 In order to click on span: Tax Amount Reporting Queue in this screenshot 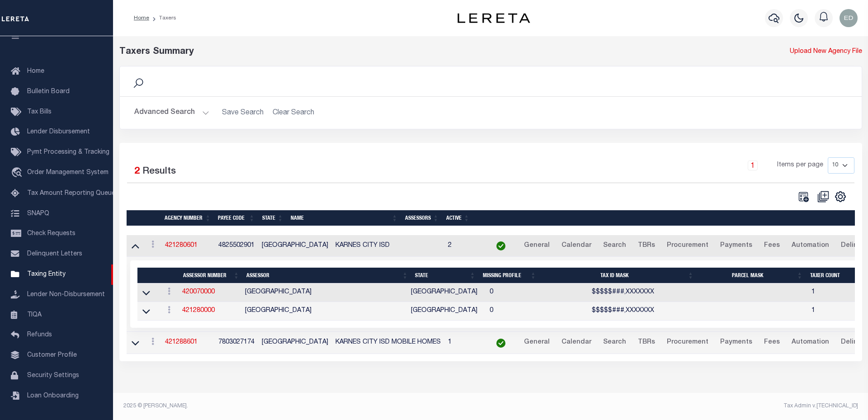, I will do `click(71, 193)`.